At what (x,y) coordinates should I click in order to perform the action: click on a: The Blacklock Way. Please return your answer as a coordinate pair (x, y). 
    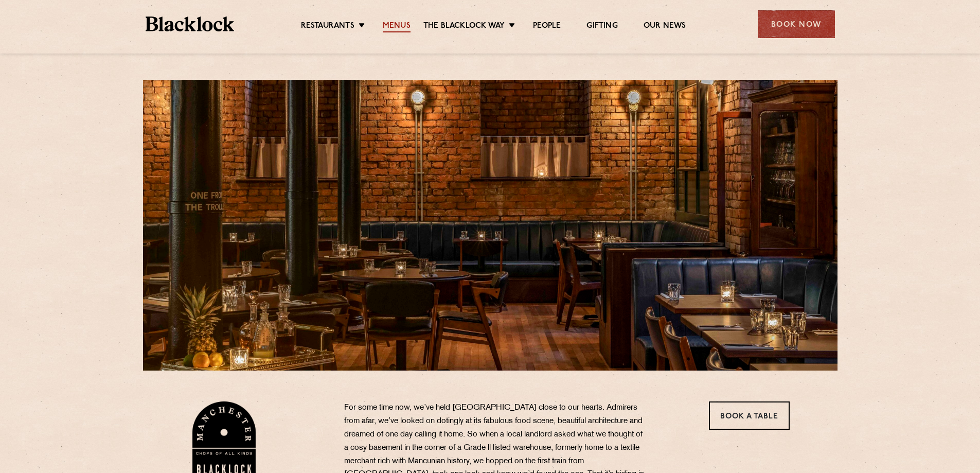
    Looking at the image, I should click on (464, 27).